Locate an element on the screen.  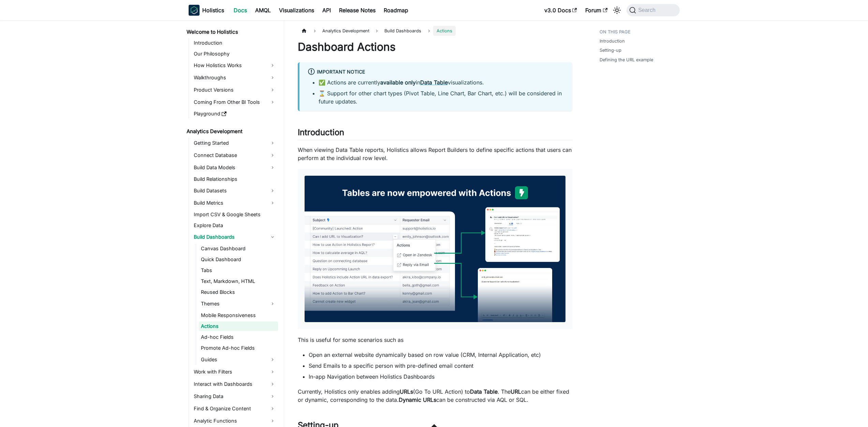
a: Work with Filters is located at coordinates (234, 372).